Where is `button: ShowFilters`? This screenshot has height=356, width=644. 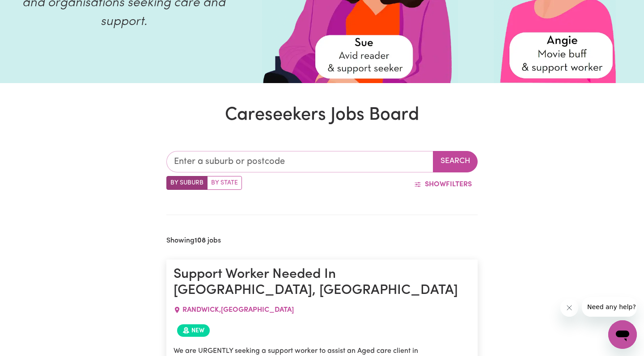
button: ShowFilters is located at coordinates (442, 184).